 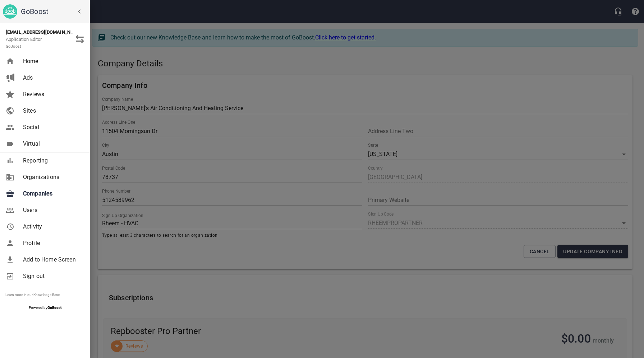 I want to click on h6: GoBoost, so click(x=54, y=12).